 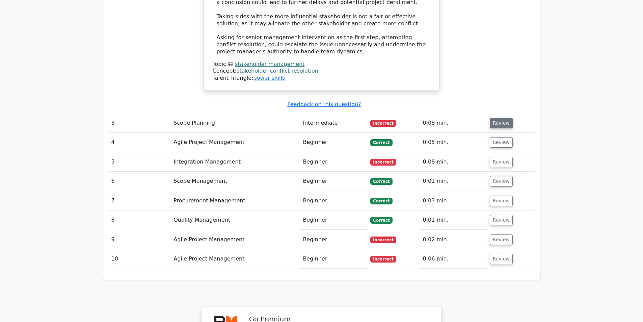 What do you see at coordinates (140, 162) in the screenshot?
I see `td: 5` at bounding box center [140, 162].